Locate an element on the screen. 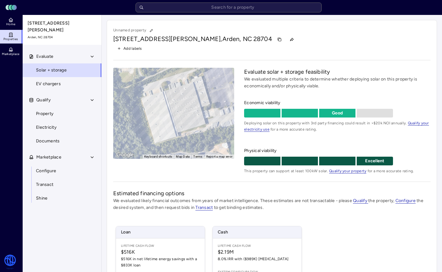  p: Unnamed property is located at coordinates (134, 30).